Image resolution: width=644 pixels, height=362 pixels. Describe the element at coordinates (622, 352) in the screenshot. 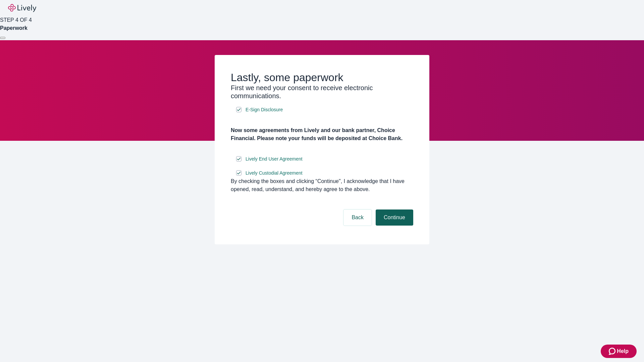

I see `span: Help` at that location.